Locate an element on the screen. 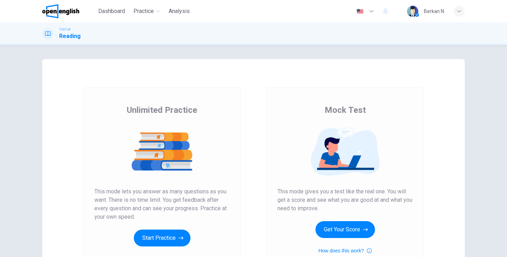 The height and width of the screenshot is (257, 507). span: Analysis is located at coordinates (179, 11).